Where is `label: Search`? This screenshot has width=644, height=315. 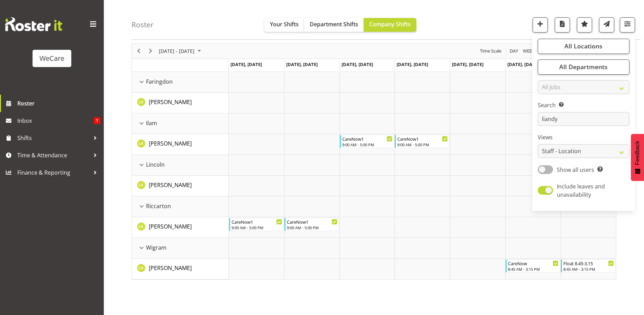 label: Search is located at coordinates (583, 106).